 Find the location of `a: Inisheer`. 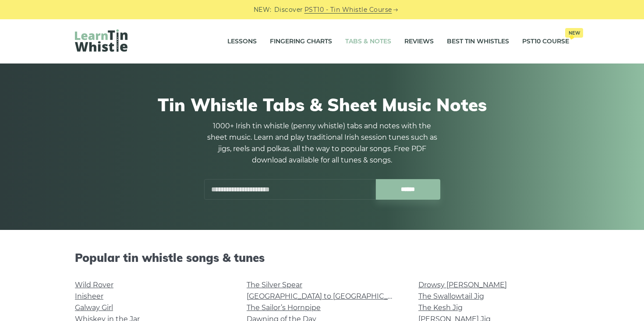

a: Inisheer is located at coordinates (89, 297).